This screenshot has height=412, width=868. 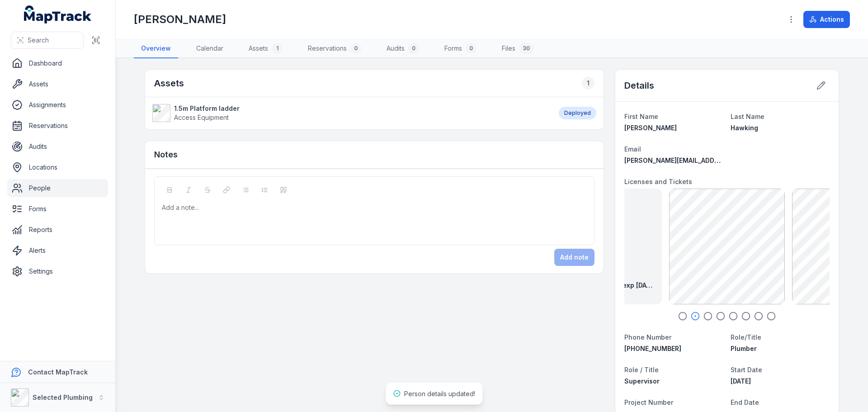 I want to click on span: Licenses and Tickets, so click(x=658, y=182).